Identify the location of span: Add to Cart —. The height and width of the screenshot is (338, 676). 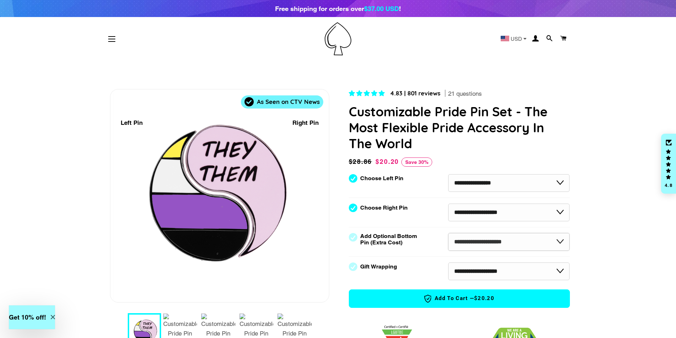
(459, 299).